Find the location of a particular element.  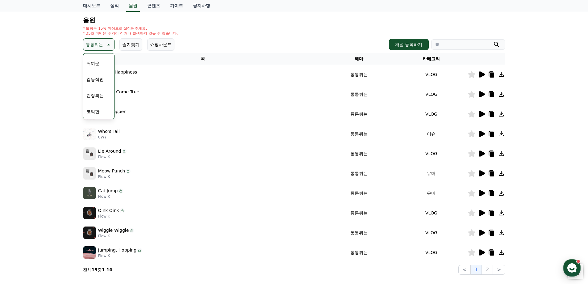

span: 홈 is located at coordinates (21, 207).